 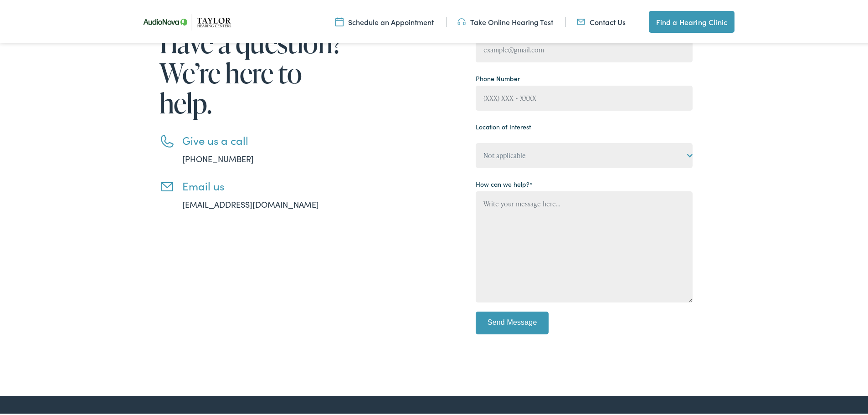 What do you see at coordinates (601, 20) in the screenshot?
I see `a: Contact Us` at bounding box center [601, 20].